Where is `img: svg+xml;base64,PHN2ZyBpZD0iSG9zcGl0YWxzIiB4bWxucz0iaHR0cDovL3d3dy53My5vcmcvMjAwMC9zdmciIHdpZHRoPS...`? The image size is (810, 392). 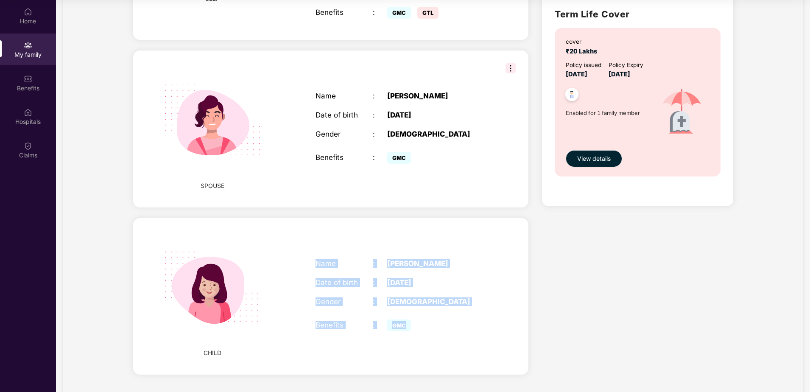
img: svg+xml;base64,PHN2ZyBpZD0iSG9zcGl0YWxzIiB4bWxucz0iaHR0cDovL3d3dy53My5vcmcvMjAwMC9zdmciIHdpZHRoPS... is located at coordinates (28, 112).